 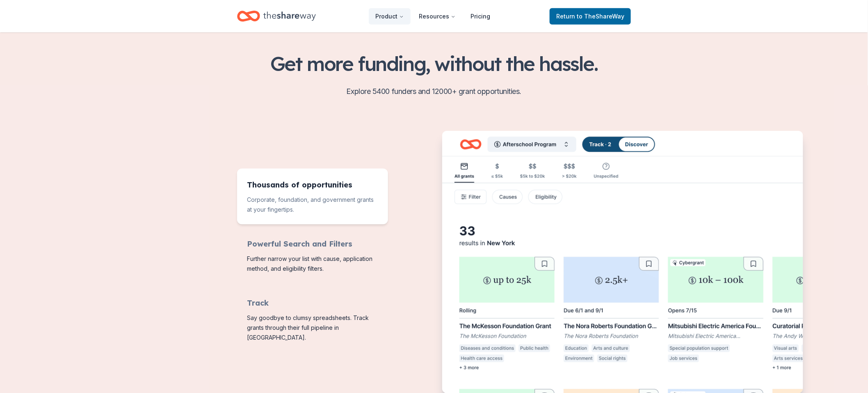 What do you see at coordinates (276, 16) in the screenshot?
I see `a: Home` at bounding box center [276, 16].